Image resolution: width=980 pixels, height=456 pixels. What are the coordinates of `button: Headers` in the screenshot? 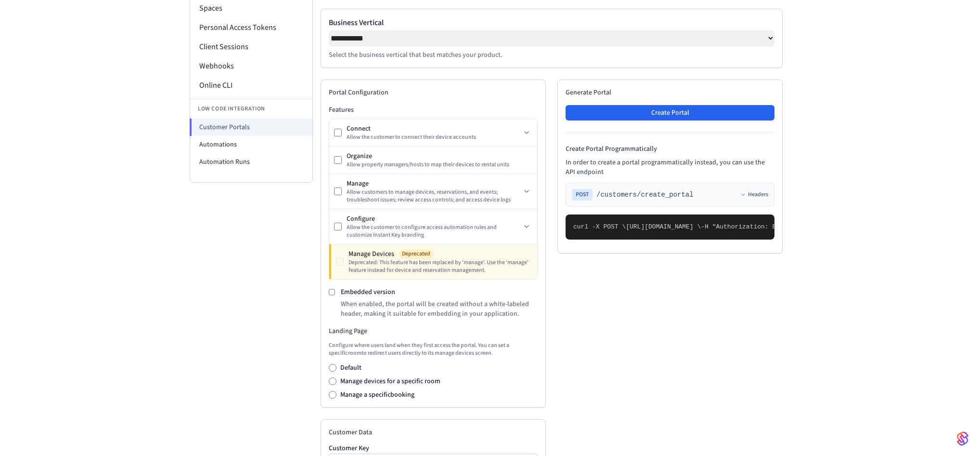 It's located at (754, 195).